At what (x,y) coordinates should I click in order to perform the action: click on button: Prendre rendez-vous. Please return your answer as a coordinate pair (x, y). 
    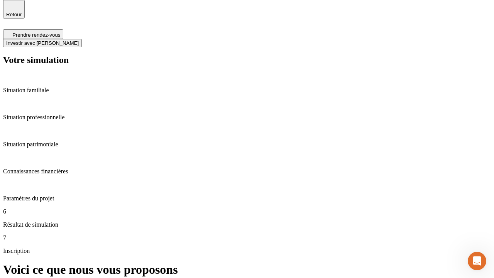
    Looking at the image, I should click on (33, 34).